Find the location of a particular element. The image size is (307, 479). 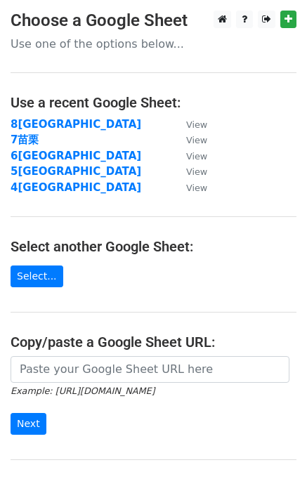

h4: Copy/paste a Google Sheet URL: is located at coordinates (153, 342).